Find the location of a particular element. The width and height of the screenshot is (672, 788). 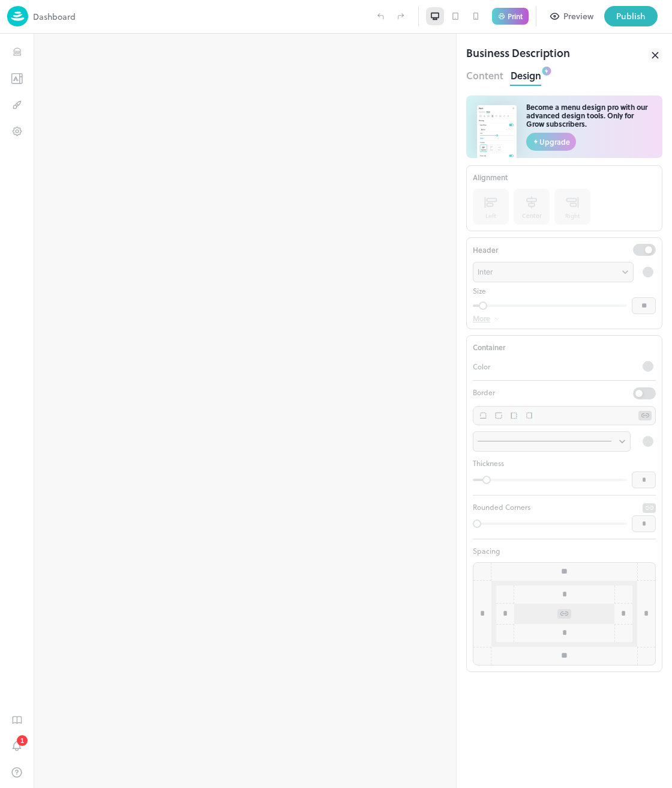

div: Become a menu design pro with our advanced design tools. Only for Grow subscribers. is located at coordinates (588, 115).